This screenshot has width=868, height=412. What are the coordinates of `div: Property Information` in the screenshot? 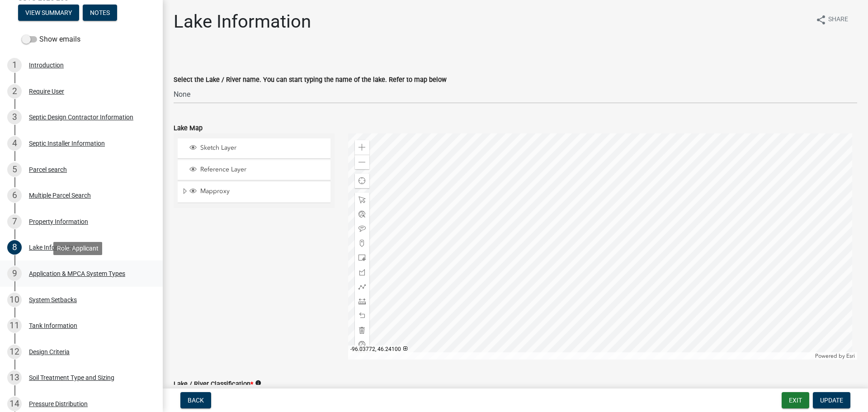 It's located at (59, 222).